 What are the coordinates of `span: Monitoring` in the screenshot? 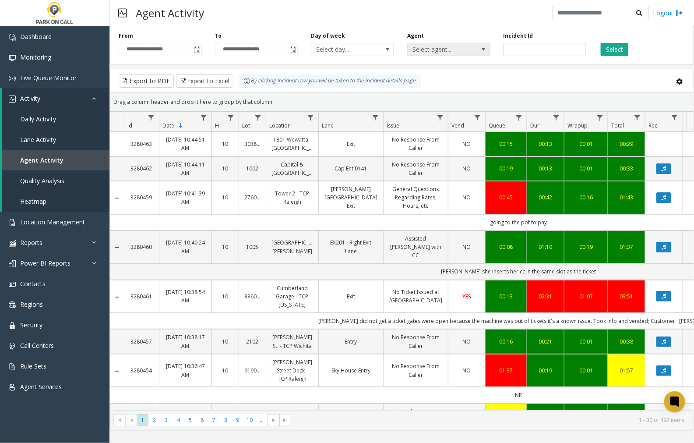 It's located at (35, 57).